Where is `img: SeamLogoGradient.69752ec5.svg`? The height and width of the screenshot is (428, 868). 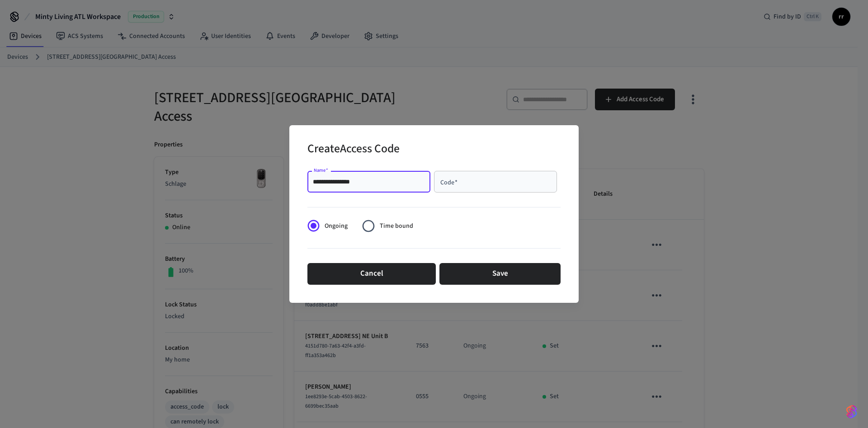
img: SeamLogoGradient.69752ec5.svg is located at coordinates (852, 412).